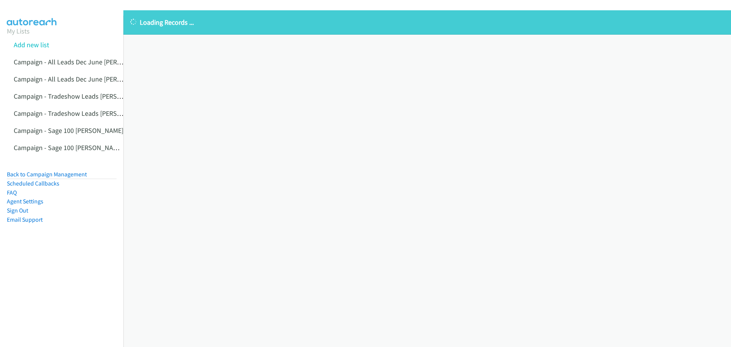 The image size is (731, 347). Describe the element at coordinates (33, 183) in the screenshot. I see `a: Scheduled Callbacks` at that location.